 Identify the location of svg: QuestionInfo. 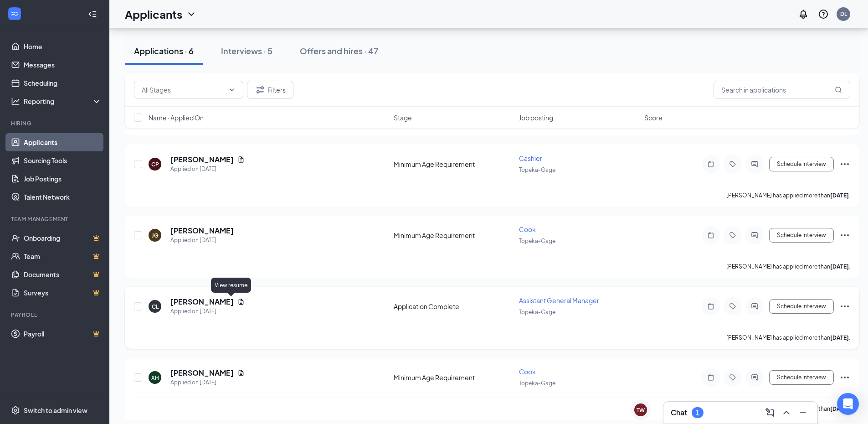
(823, 14).